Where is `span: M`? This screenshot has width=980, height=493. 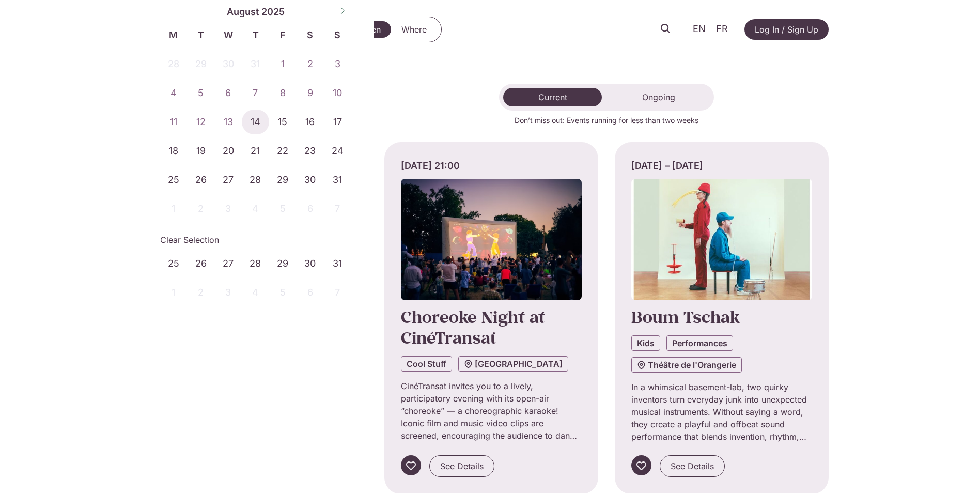
span: M is located at coordinates (174, 35).